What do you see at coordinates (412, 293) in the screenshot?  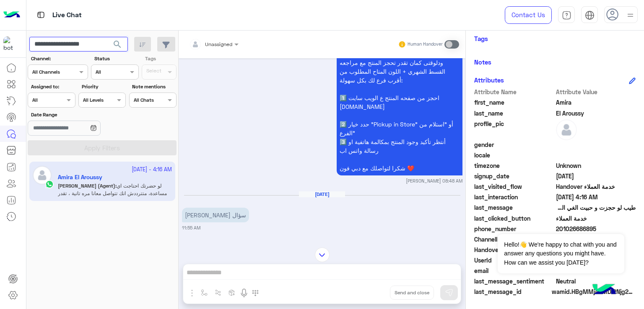 I see `button: Send and close` at bounding box center [412, 293].